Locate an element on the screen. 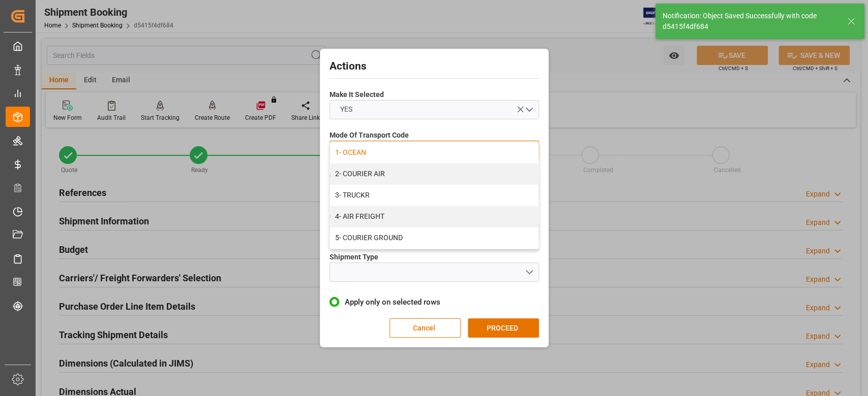  div: 3- TRUCKR is located at coordinates (434, 195).